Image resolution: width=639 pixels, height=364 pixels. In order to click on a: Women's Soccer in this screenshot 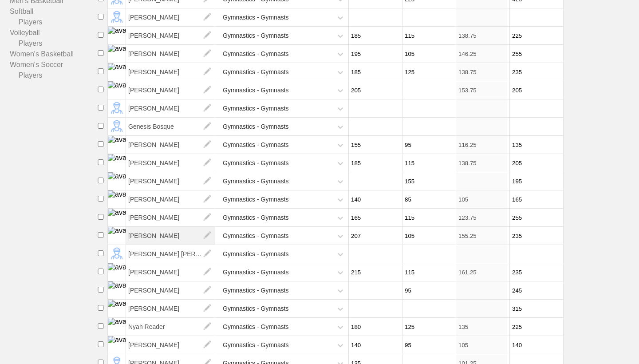, I will do `click(54, 65)`.